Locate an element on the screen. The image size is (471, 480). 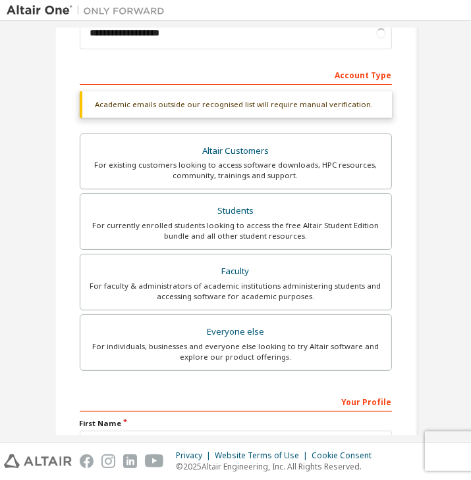
label: First Name is located at coordinates (236, 424).